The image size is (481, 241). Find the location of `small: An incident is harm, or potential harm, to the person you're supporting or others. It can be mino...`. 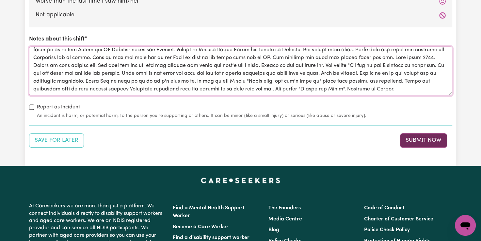

small: An incident is harm, or potential harm, to the person you're supporting or others. It can be mino... is located at coordinates (244, 116).